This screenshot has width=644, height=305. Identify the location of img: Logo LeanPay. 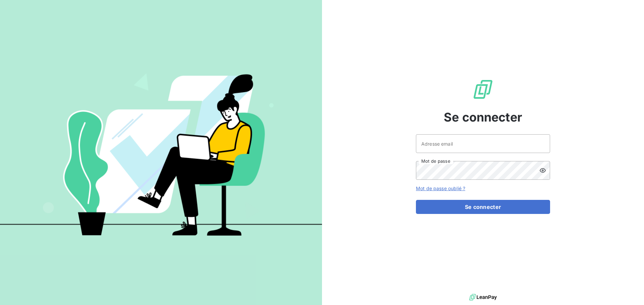
(483, 89).